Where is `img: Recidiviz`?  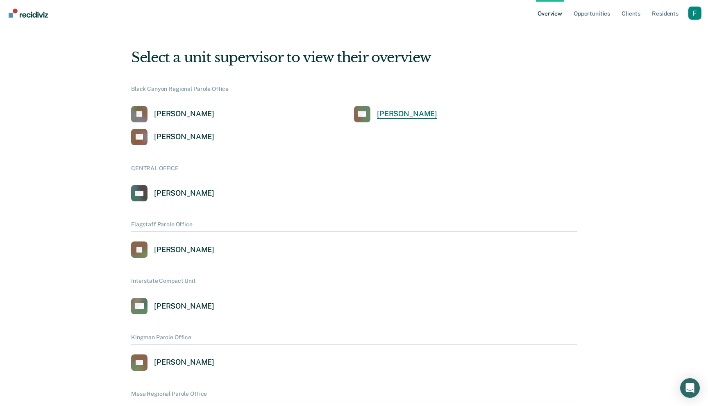 img: Recidiviz is located at coordinates (28, 13).